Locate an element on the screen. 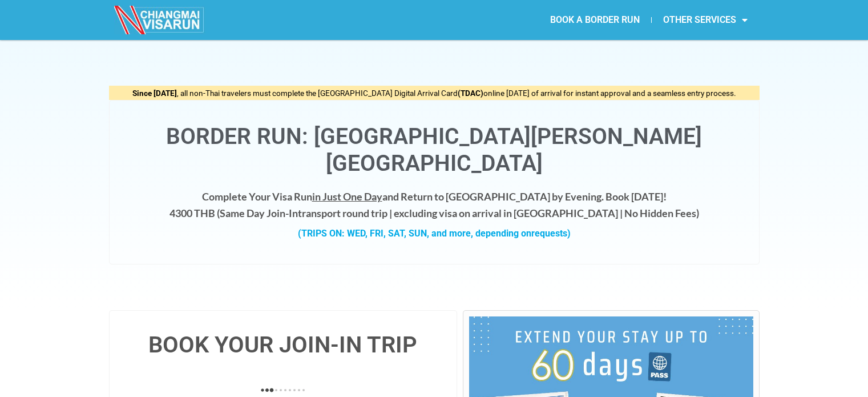 The height and width of the screenshot is (397, 868). h4: BOOK YOUR JOIN-IN TRIP is located at coordinates (283, 345).